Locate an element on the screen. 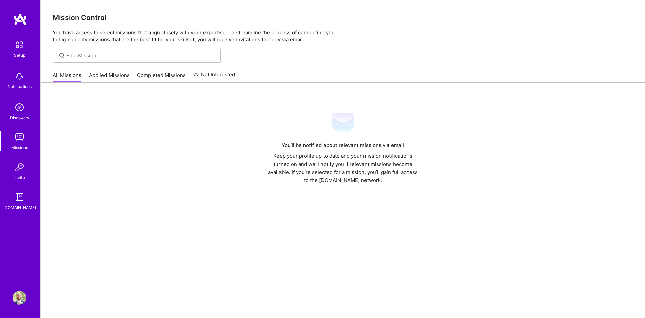 This screenshot has width=645, height=318. p: You have access to select missions that align closely with your expertise. To streamline the proc... is located at coordinates (343, 36).